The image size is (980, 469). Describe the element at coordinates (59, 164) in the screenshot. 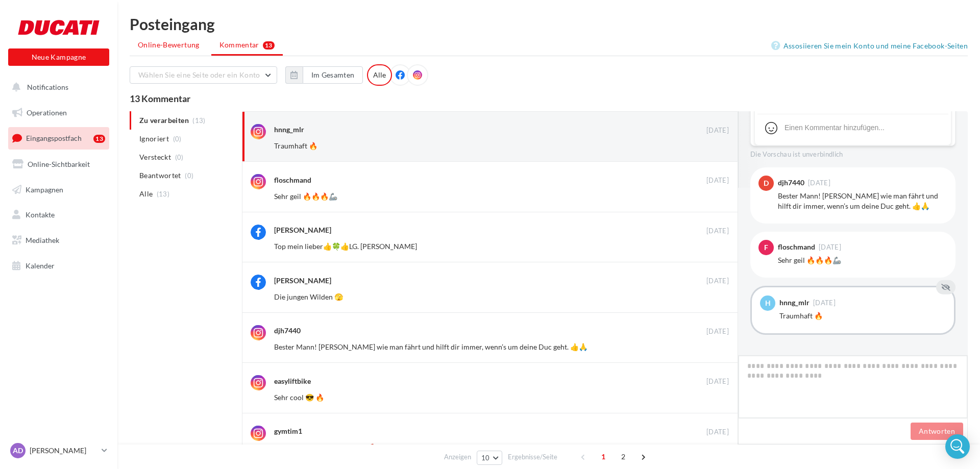

I see `a: Online-Sichtbarkeit` at that location.